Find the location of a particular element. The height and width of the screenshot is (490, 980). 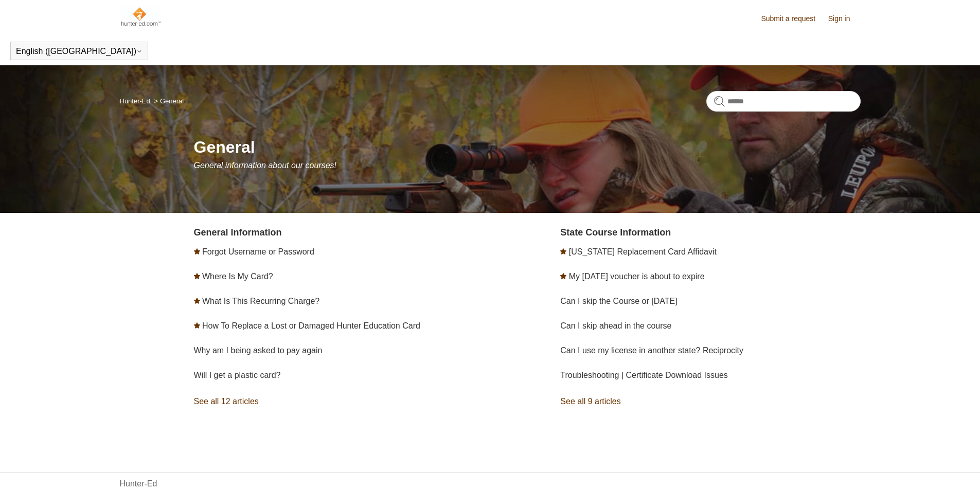

img: Hunter-Ed Help Center home page is located at coordinates (140, 17).